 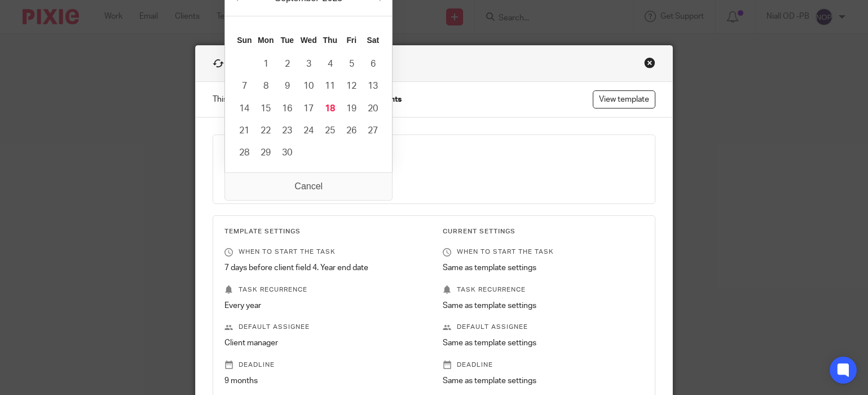 What do you see at coordinates (244, 40) in the screenshot?
I see `abbr: Sunday` at bounding box center [244, 40].